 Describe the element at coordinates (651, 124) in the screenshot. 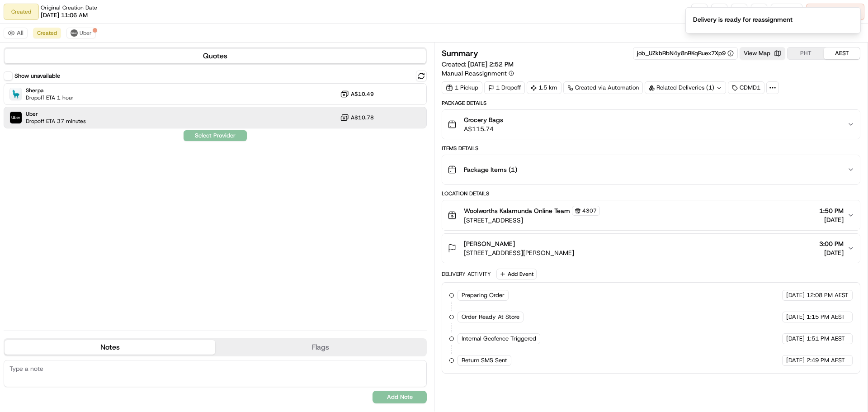

I see `button: Grocery BagsA$115.74` at that location.